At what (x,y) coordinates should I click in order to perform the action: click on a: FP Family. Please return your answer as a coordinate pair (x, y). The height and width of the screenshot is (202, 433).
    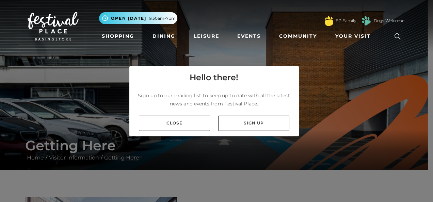
    Looking at the image, I should click on (346, 21).